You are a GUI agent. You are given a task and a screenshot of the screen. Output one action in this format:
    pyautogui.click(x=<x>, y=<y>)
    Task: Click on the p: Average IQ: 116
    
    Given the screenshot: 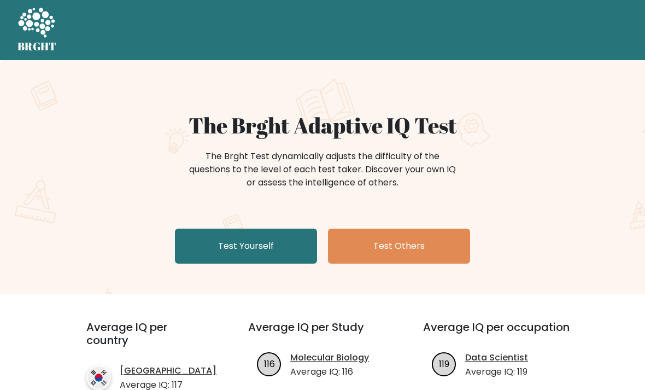 What is the action you would take?
    pyautogui.click(x=330, y=372)
    